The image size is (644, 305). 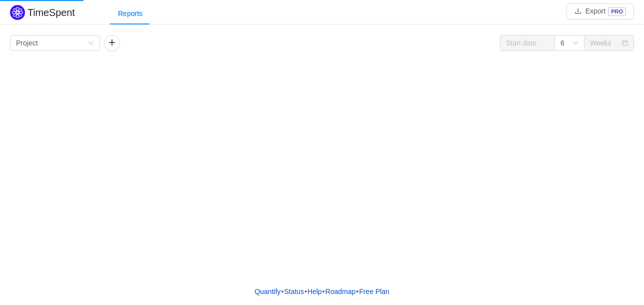 I want to click on input: Start date, so click(x=528, y=43).